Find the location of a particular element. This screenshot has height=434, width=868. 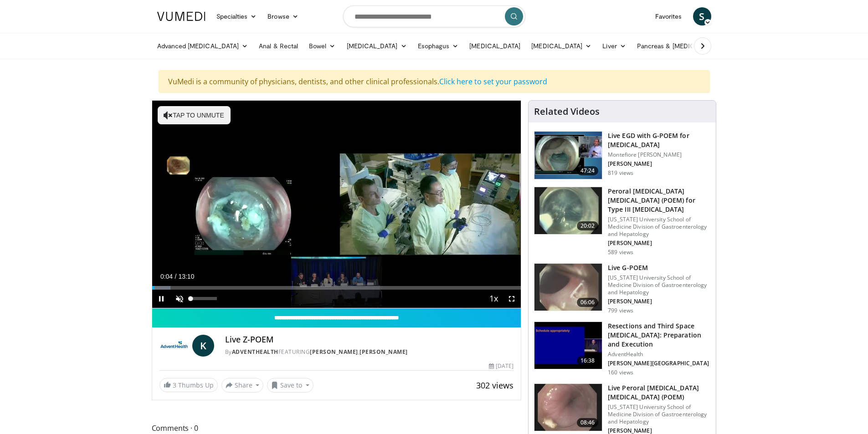

p: 589 views is located at coordinates (620, 252).